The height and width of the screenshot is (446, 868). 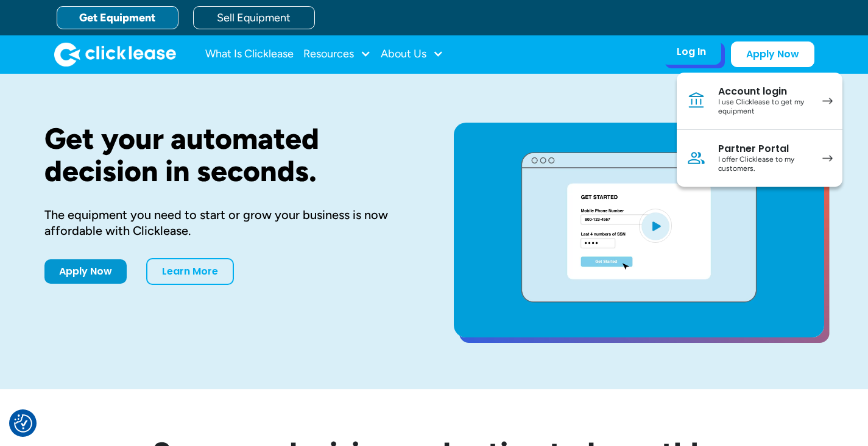 I want to click on img: Person icon, so click(x=696, y=158).